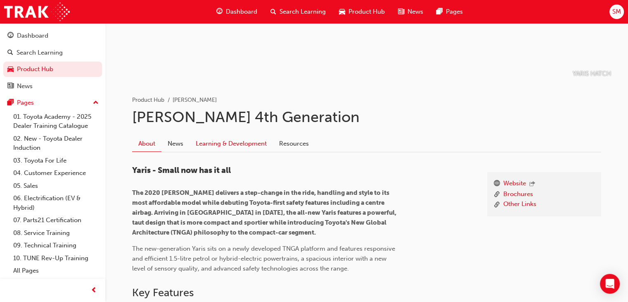 The width and height of the screenshot is (628, 302). I want to click on span: up-icon, so click(96, 103).